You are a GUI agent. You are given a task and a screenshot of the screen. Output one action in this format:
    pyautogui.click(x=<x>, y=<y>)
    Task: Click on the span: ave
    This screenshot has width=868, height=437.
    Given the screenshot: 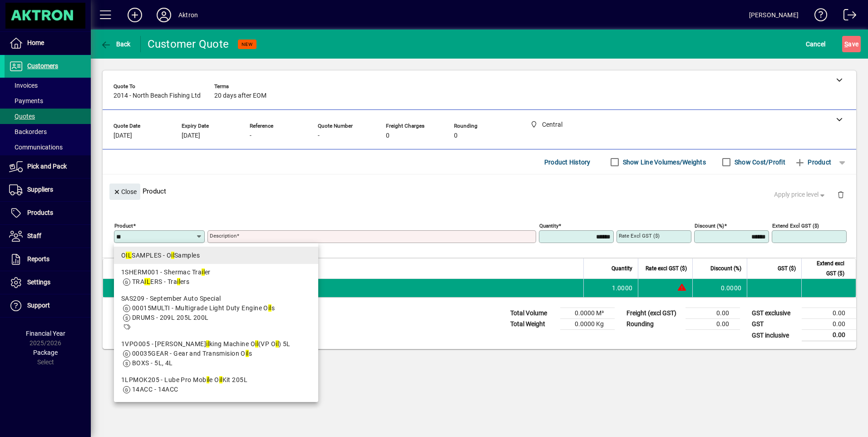 What is the action you would take?
    pyautogui.click(x=851, y=44)
    